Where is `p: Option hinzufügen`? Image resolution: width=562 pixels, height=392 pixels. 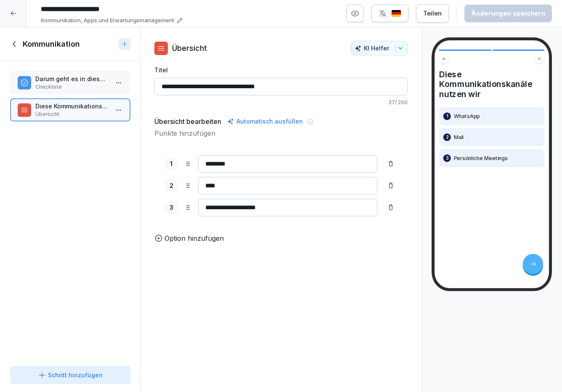
p: Option hinzufügen is located at coordinates (194, 238).